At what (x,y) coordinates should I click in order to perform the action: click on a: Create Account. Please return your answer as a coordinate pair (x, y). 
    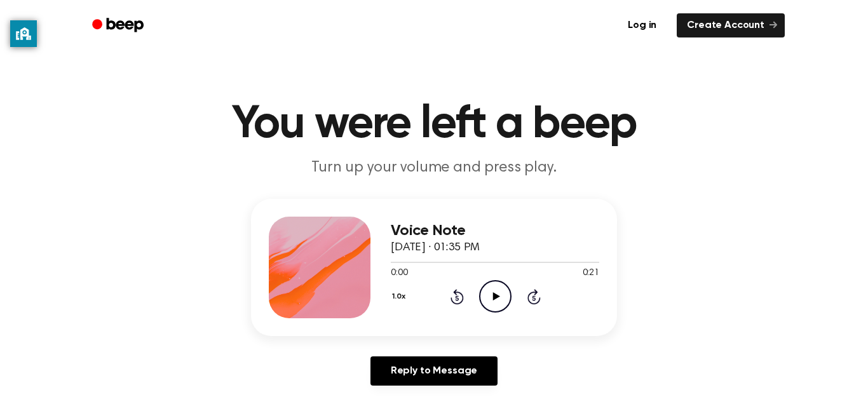
    Looking at the image, I should click on (730, 26).